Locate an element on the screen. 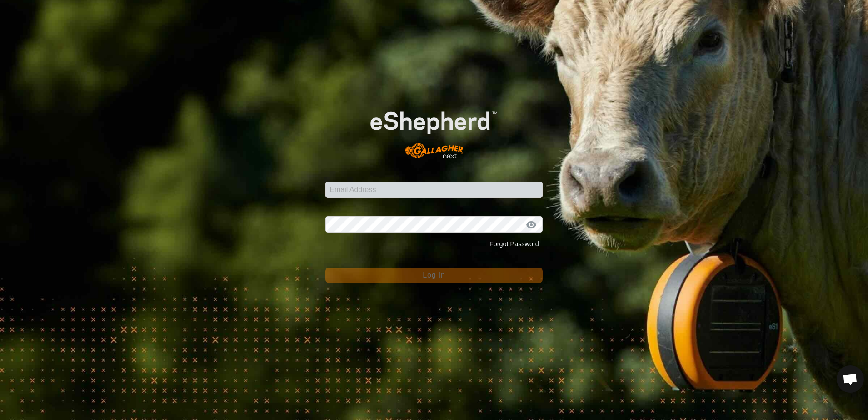  img: E-shepherd Logo is located at coordinates (434, 130).